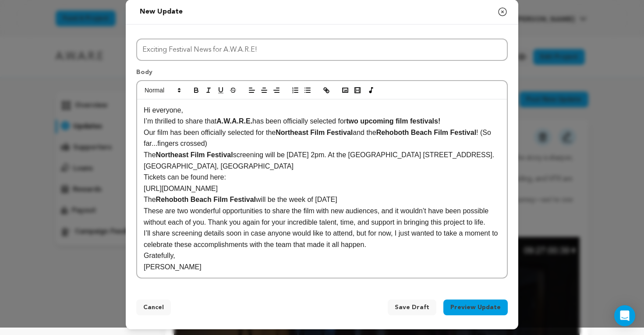  I want to click on div: Open Intercom Messenger, so click(625, 316).